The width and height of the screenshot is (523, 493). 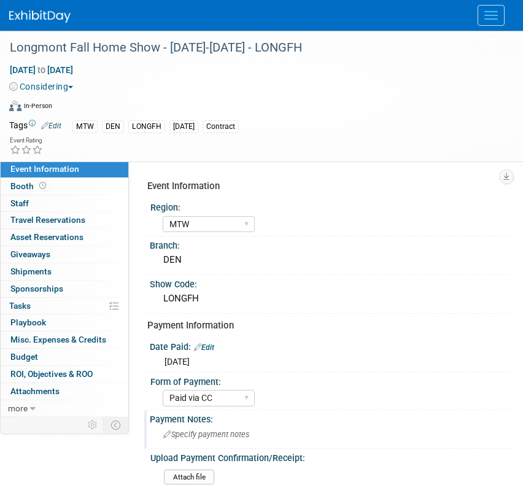 What do you see at coordinates (20, 306) in the screenshot?
I see `span: Tasks` at bounding box center [20, 306].